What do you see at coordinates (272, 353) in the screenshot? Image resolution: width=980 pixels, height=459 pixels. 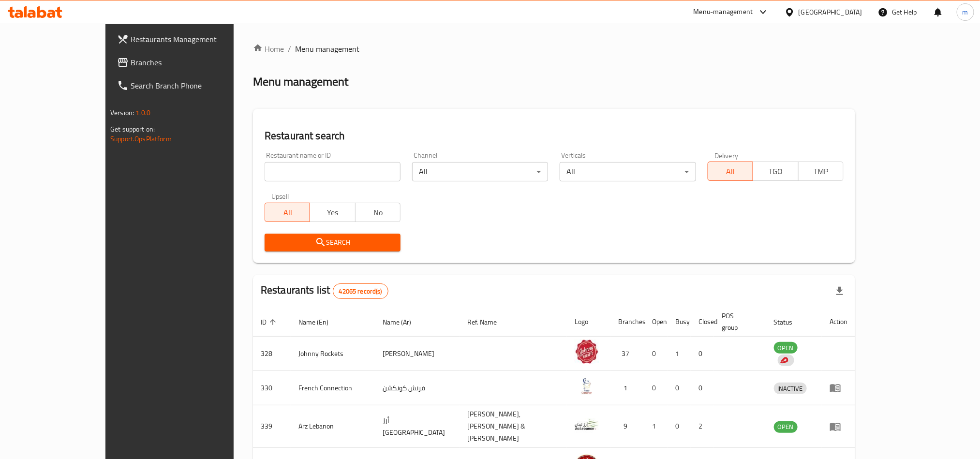 I see `td: 328` at bounding box center [272, 353].